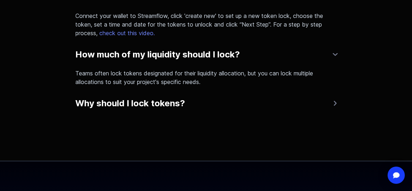  I want to click on button: Why should I lock tokens?, so click(206, 103).